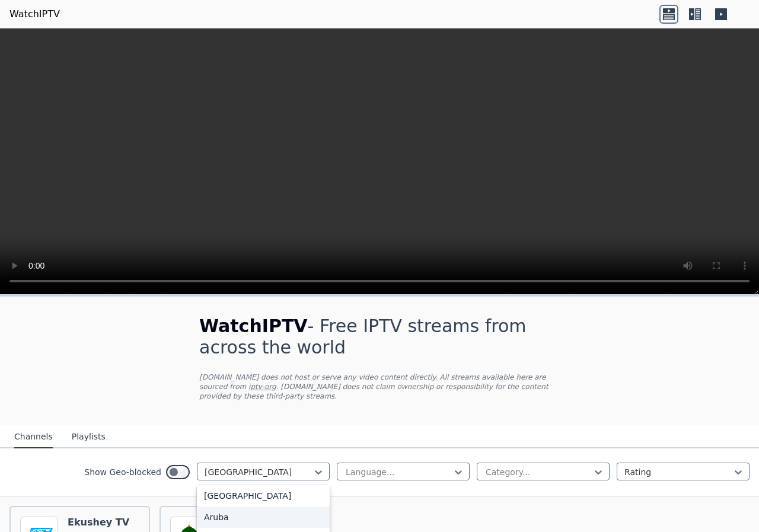  I want to click on a: iptv-org, so click(262, 386).